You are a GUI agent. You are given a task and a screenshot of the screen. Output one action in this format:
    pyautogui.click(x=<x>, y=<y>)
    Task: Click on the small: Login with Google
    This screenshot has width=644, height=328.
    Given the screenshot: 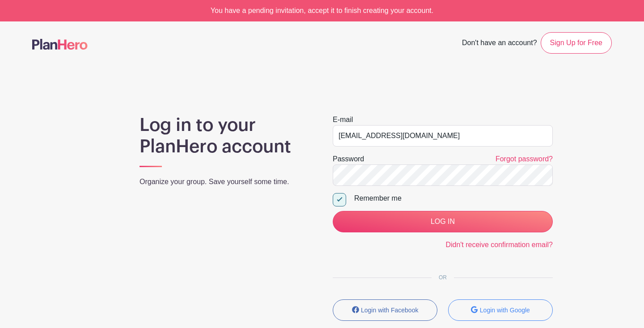 What is the action you would take?
    pyautogui.click(x=505, y=310)
    